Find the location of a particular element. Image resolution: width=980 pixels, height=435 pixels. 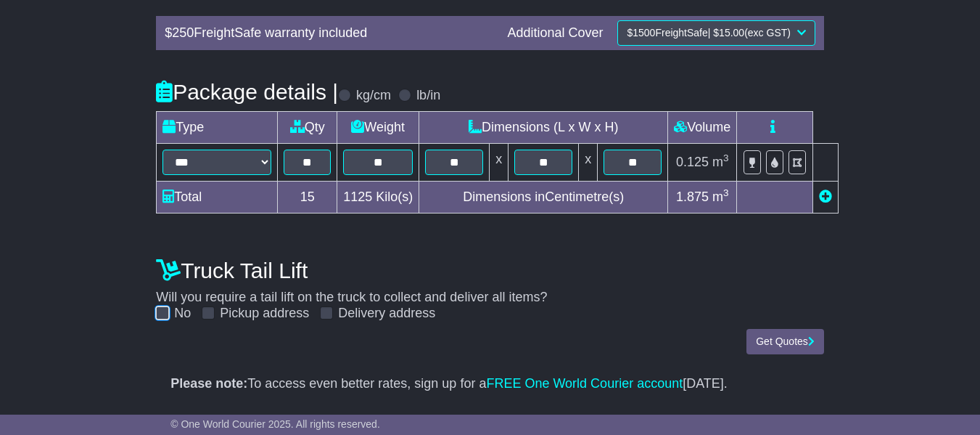

span: | $ (exc GST) is located at coordinates (749, 32).